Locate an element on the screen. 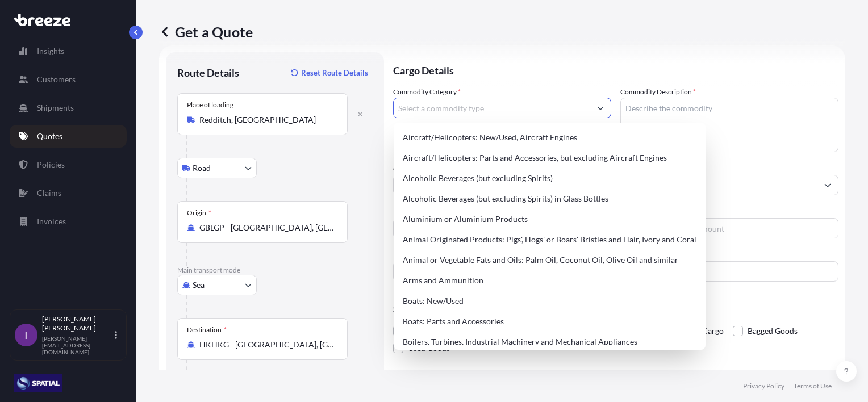 The height and width of the screenshot is (402, 868). p: Route Details is located at coordinates (208, 73).